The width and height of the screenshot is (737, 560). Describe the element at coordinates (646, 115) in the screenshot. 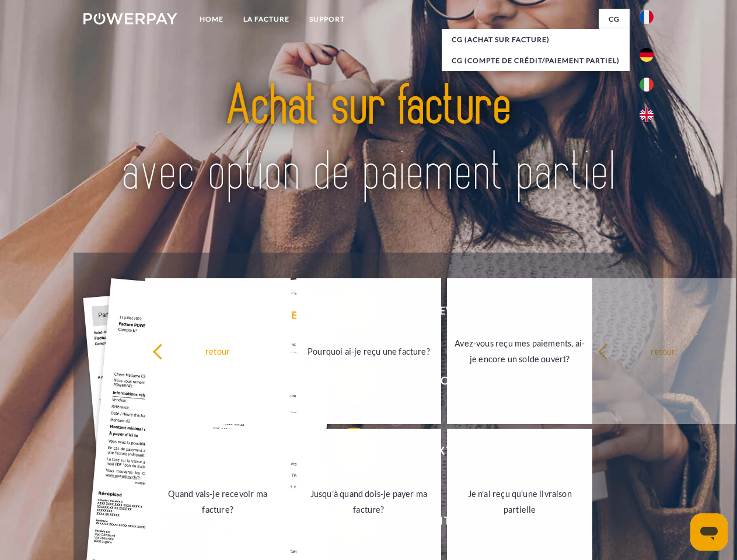

I see `img: en` at that location.